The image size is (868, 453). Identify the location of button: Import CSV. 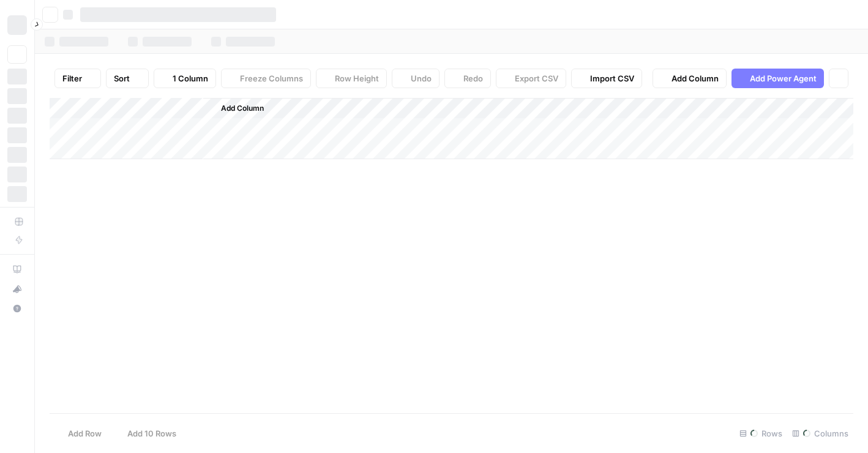
(607, 78).